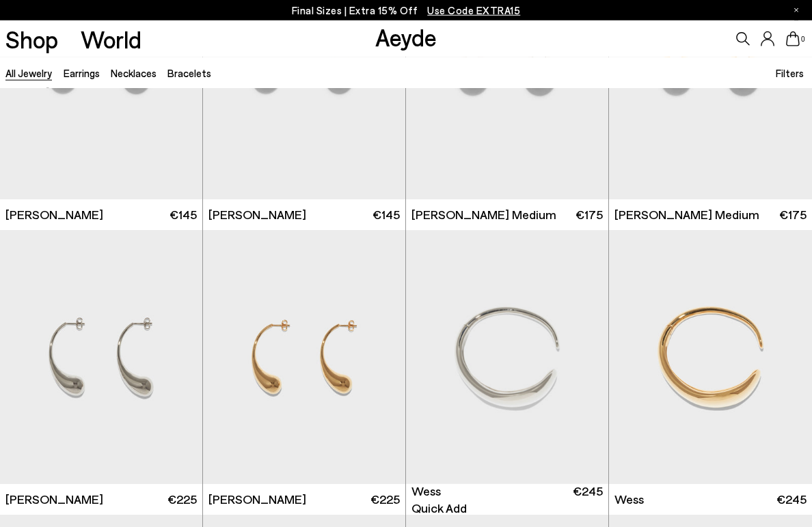 This screenshot has width=812, height=527. What do you see at coordinates (507, 357) in the screenshot?
I see `img: Wess Palladium-Plated Bracelet` at bounding box center [507, 357].